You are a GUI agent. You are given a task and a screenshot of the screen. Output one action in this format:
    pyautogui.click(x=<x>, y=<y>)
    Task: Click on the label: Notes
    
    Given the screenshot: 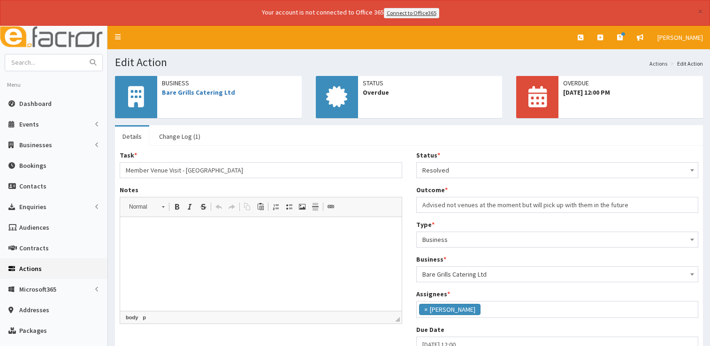 What is the action you would take?
    pyautogui.click(x=129, y=190)
    